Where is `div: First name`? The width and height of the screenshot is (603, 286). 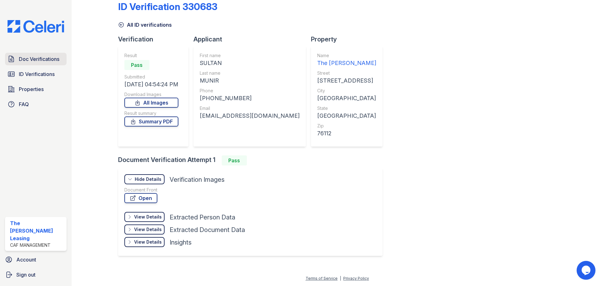 div: First name is located at coordinates (250, 56).